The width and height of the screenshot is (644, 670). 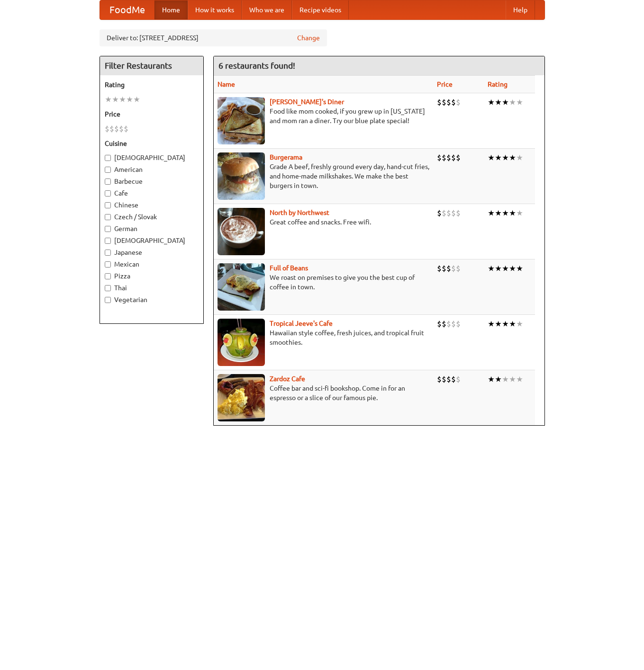 What do you see at coordinates (308, 38) in the screenshot?
I see `a: Change` at bounding box center [308, 38].